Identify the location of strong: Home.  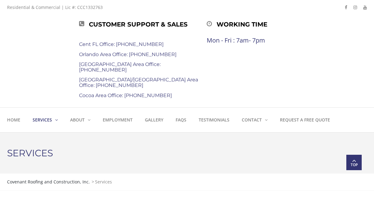
(14, 119).